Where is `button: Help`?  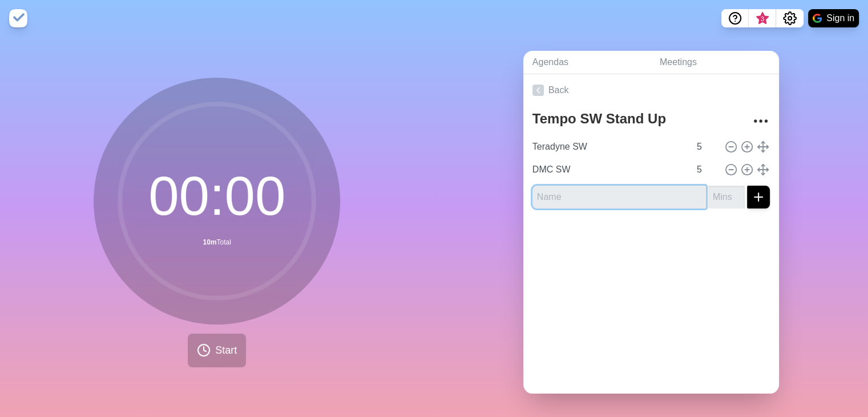
button: Help is located at coordinates (735, 18).